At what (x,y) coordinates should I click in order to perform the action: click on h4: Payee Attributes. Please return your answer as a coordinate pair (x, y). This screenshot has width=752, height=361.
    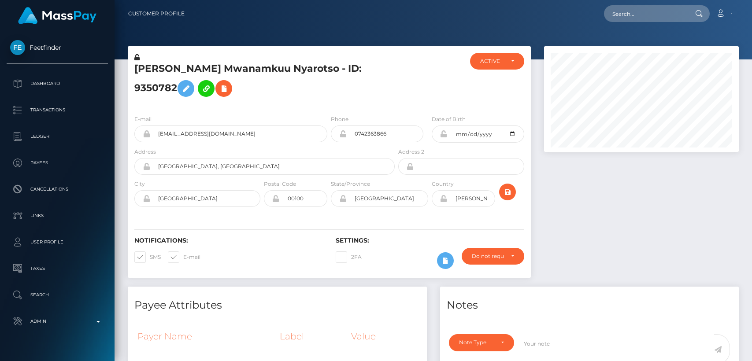
    Looking at the image, I should click on (277, 305).